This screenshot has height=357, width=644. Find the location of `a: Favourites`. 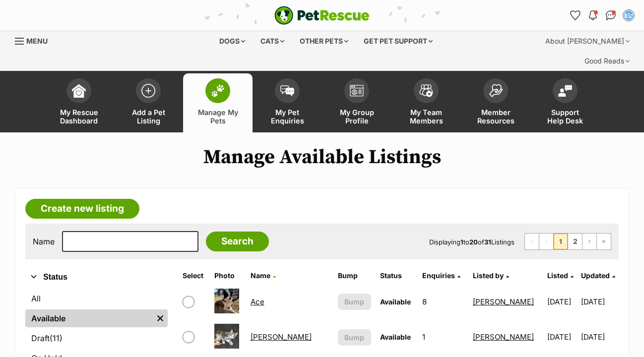

a: Favourites is located at coordinates (575, 15).